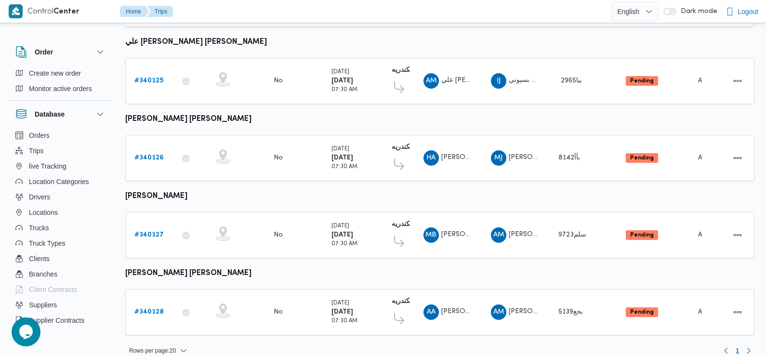  Describe the element at coordinates (41, 336) in the screenshot. I see `span: Devices` at that location.